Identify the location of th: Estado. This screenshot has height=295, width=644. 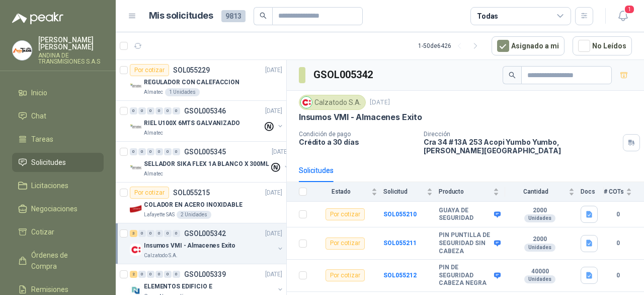
(348, 191).